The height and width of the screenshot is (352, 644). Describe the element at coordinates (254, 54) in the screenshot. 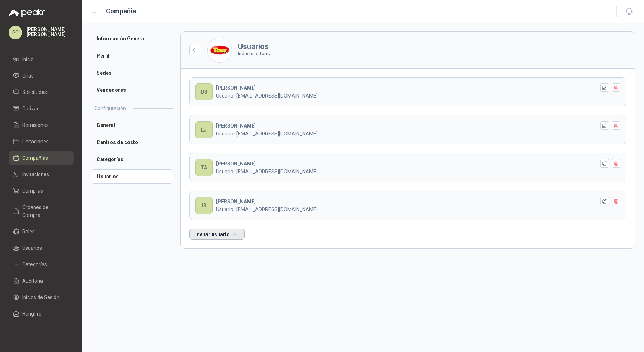

I see `p: Industrias Tomy` at that location.